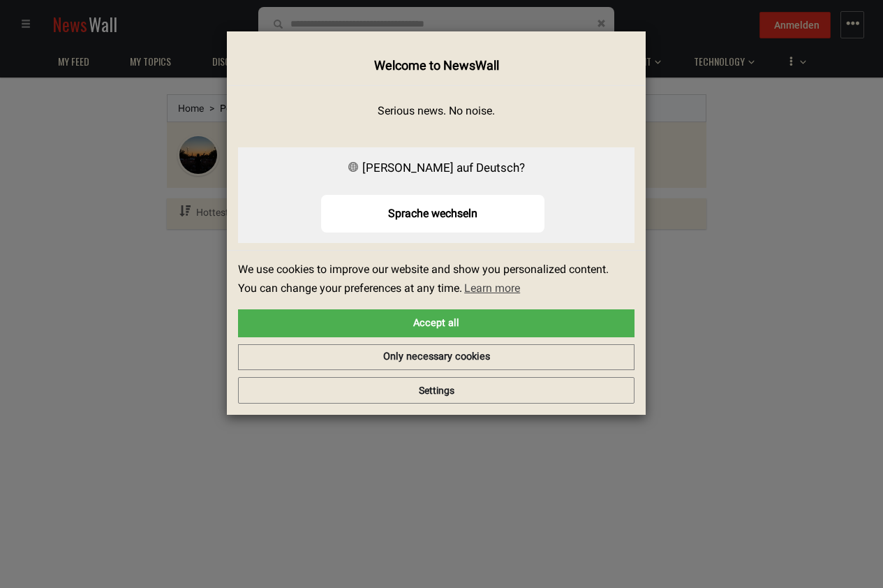  I want to click on a: learn more about cookies, so click(493, 288).